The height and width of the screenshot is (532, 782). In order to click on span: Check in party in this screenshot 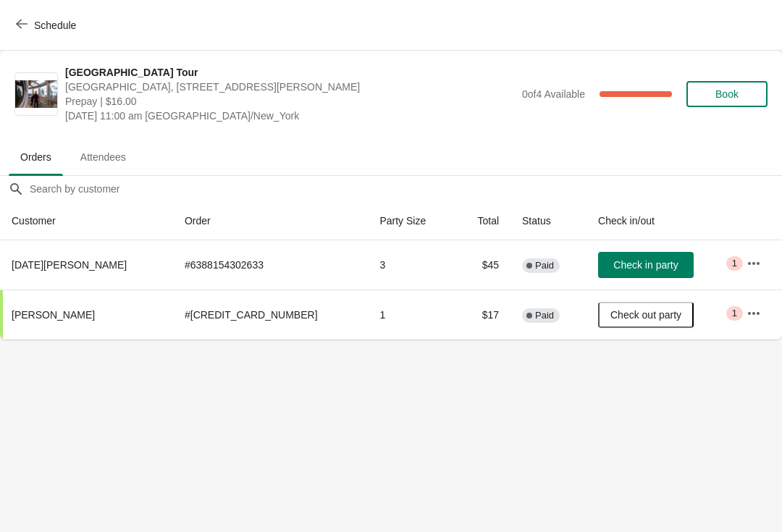, I will do `click(645, 265)`.